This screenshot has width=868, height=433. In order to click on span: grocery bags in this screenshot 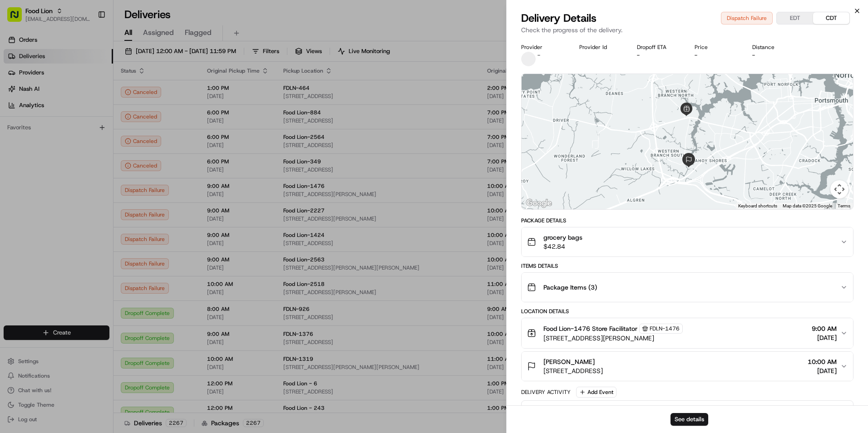, I will do `click(563, 237)`.